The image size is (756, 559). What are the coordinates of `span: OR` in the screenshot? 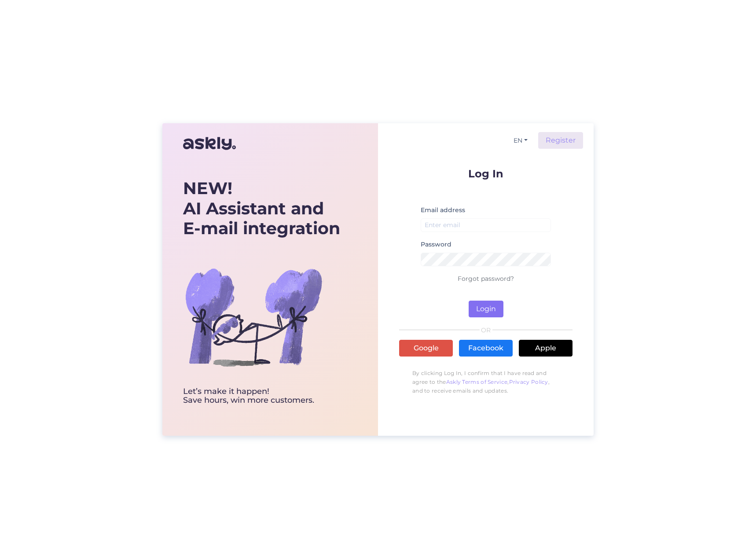 It's located at (486, 330).